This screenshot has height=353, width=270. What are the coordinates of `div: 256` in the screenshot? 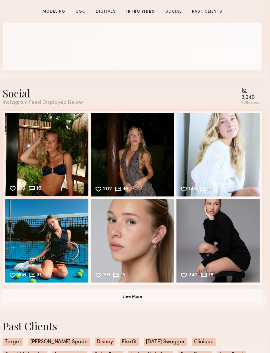 It's located at (22, 275).